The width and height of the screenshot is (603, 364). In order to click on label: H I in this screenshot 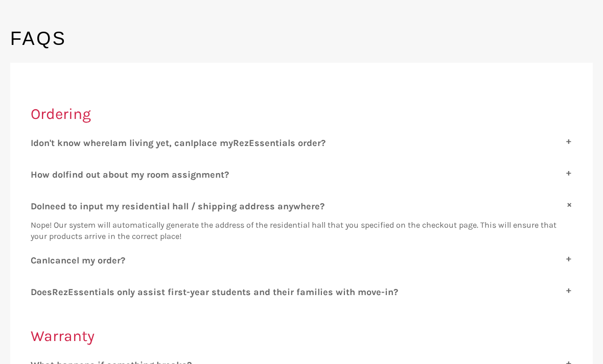, I will do `click(302, 175)`.